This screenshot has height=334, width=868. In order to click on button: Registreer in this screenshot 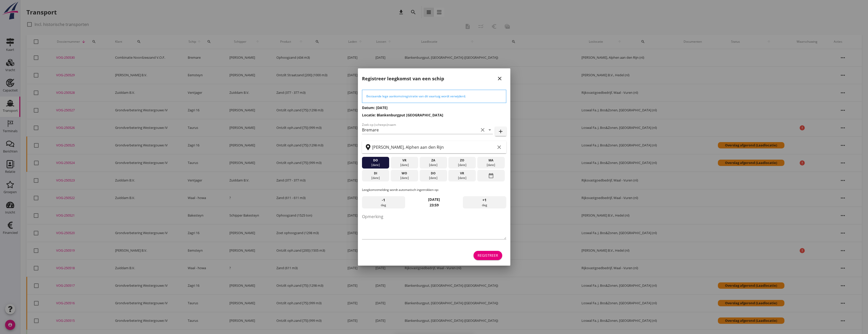, I will do `click(488, 256)`.